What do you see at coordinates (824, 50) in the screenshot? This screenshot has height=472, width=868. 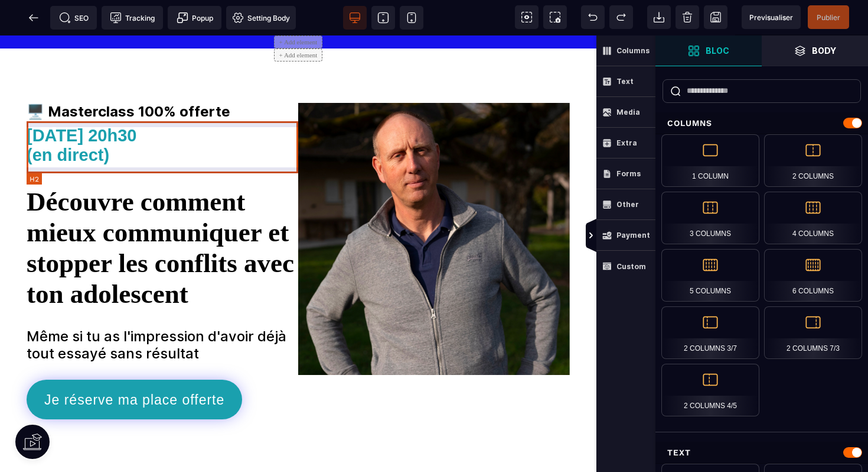 I see `strong: Body` at bounding box center [824, 50].